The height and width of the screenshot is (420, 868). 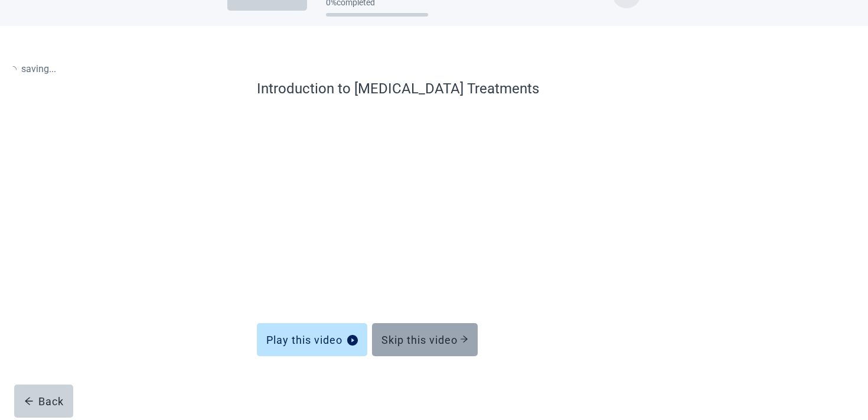 I want to click on div: Play this video, so click(x=312, y=340).